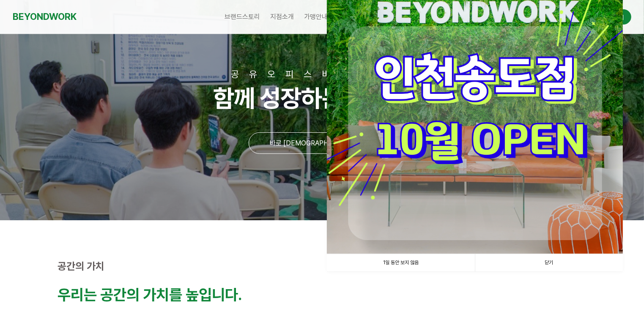 The width and height of the screenshot is (644, 312). What do you see at coordinates (243, 16) in the screenshot?
I see `span: 브랜드스토리` at bounding box center [243, 16].